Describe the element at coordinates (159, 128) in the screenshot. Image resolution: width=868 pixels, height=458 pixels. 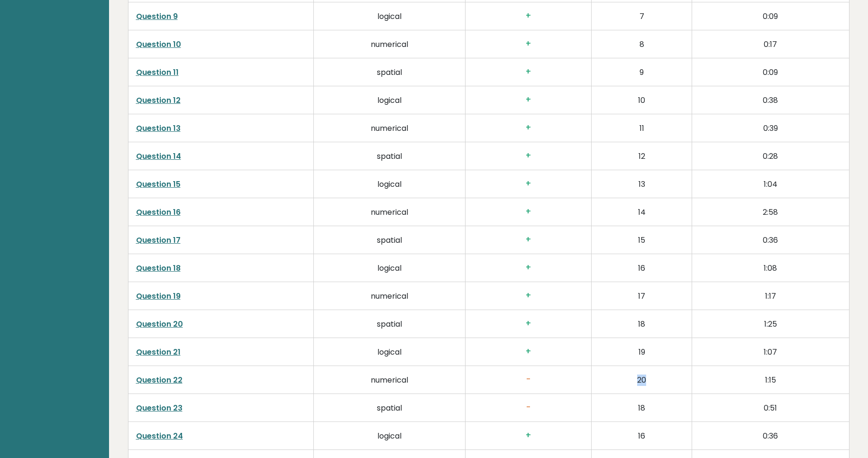
I see `a: Question 13` at that location.